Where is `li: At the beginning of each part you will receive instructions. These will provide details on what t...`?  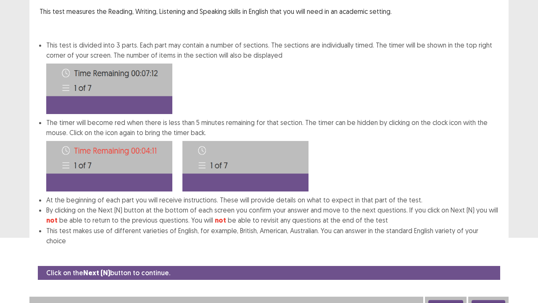 li: At the beginning of each part you will receive instructions. These will provide details on what t... is located at coordinates (273, 200).